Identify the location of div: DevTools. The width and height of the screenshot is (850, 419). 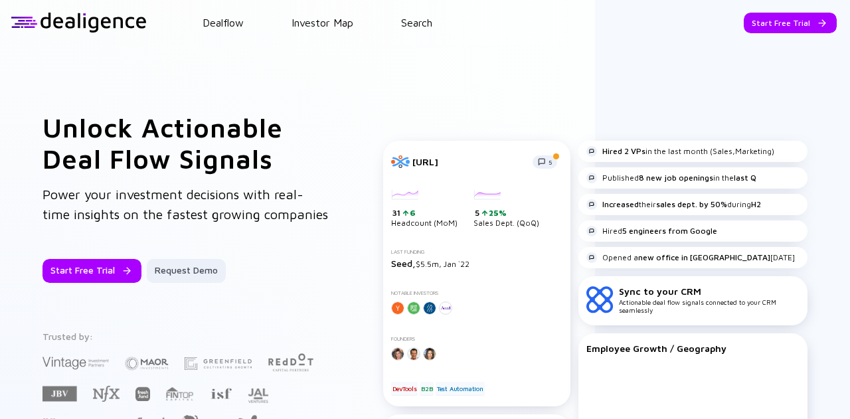
(404, 388).